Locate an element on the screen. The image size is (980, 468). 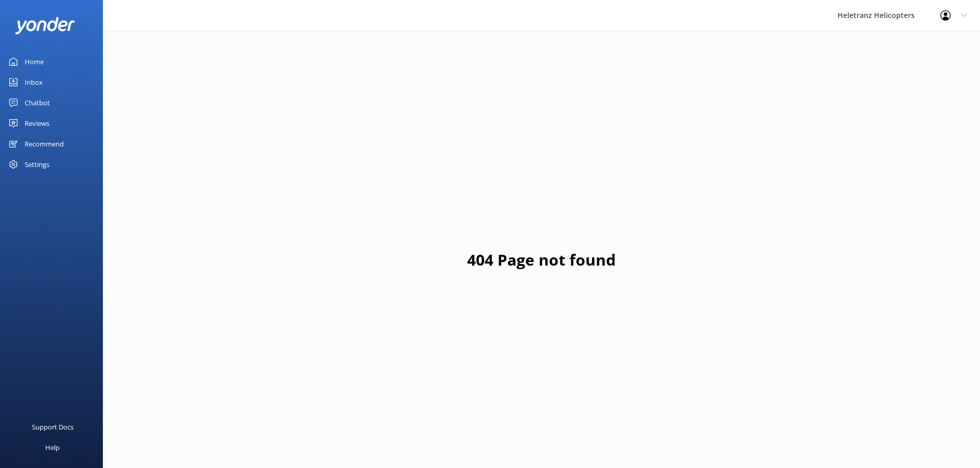
div: Reviews is located at coordinates (37, 123).